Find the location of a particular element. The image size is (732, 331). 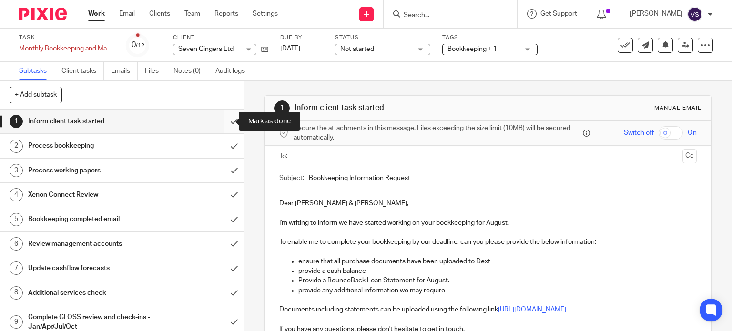

h1: Process working papers is located at coordinates (90, 171).